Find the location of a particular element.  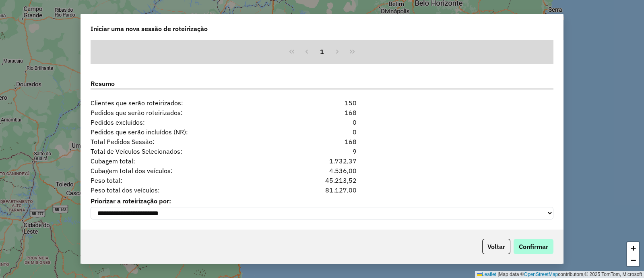

div: 9 is located at coordinates (322, 151).